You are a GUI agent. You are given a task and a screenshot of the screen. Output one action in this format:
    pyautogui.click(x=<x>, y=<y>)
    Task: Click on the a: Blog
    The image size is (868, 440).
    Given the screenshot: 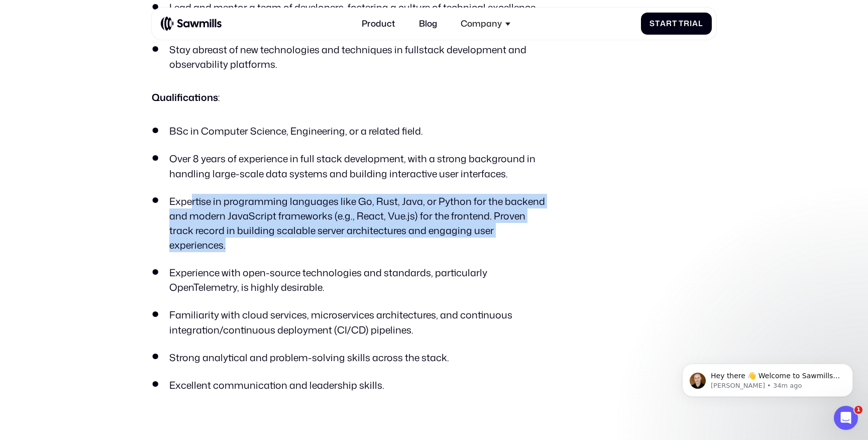 What is the action you would take?
    pyautogui.click(x=428, y=24)
    